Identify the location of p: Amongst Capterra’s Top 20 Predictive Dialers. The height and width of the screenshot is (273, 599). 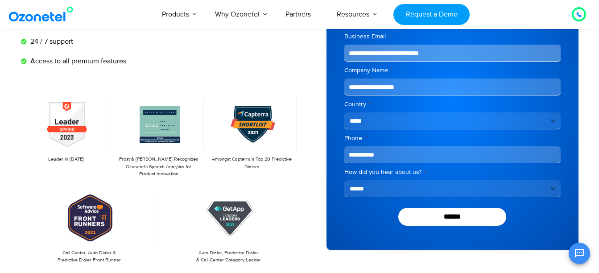
(251, 163).